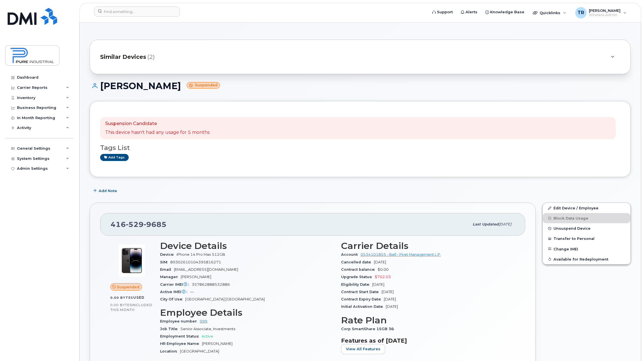 This screenshot has width=644, height=361. I want to click on span: City Of Use, so click(173, 299).